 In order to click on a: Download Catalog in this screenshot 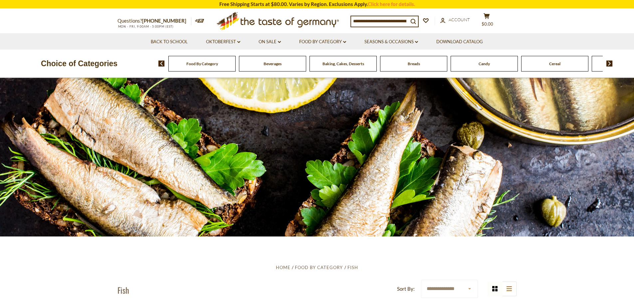, I will do `click(459, 42)`.